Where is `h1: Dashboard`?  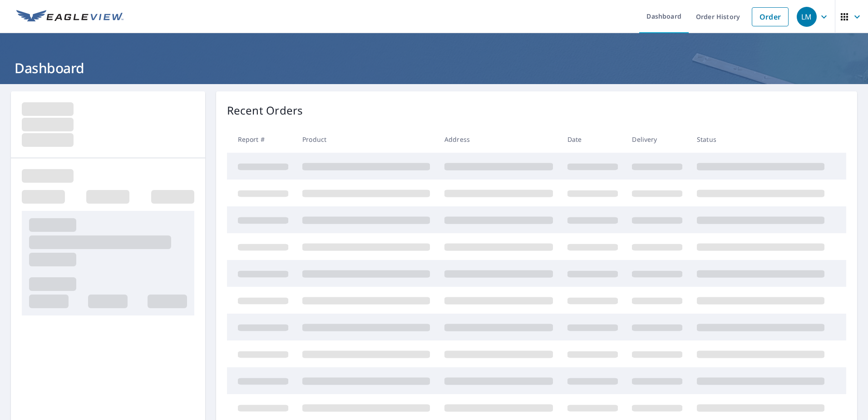
h1: Dashboard is located at coordinates (434, 68).